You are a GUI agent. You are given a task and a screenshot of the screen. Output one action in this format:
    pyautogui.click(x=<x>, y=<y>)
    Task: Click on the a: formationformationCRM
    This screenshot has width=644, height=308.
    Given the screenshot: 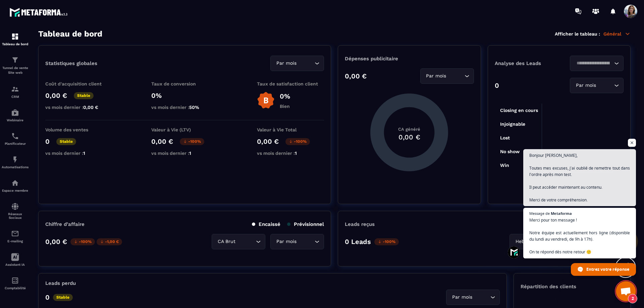 What is the action you would take?
    pyautogui.click(x=15, y=92)
    